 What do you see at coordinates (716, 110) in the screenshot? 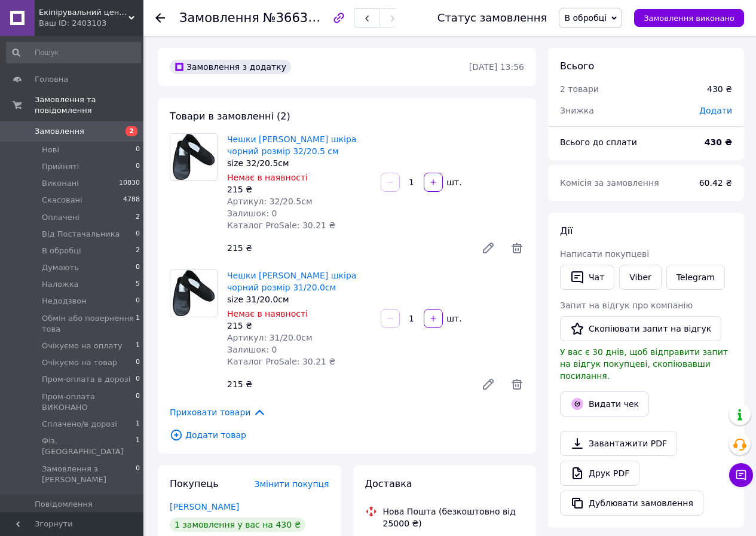
I see `span: Додати` at bounding box center [716, 110].